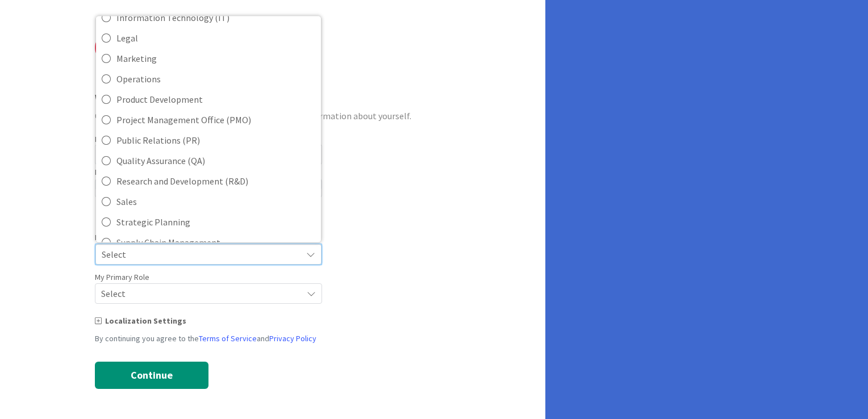 The width and height of the screenshot is (868, 419). I want to click on span: Marketing, so click(216, 58).